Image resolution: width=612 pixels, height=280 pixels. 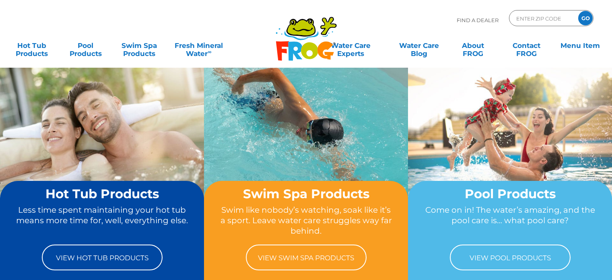 What do you see at coordinates (510, 143) in the screenshot?
I see `img: home-banner-pool-short` at bounding box center [510, 143].